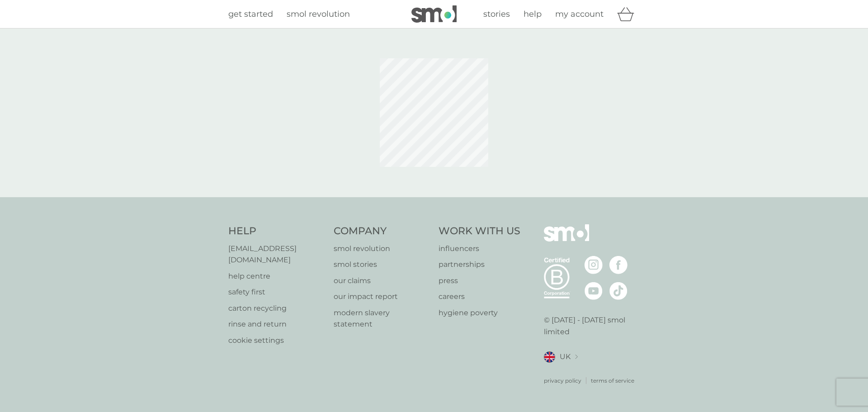  What do you see at coordinates (479, 248) in the screenshot?
I see `p: influencers` at bounding box center [479, 248].